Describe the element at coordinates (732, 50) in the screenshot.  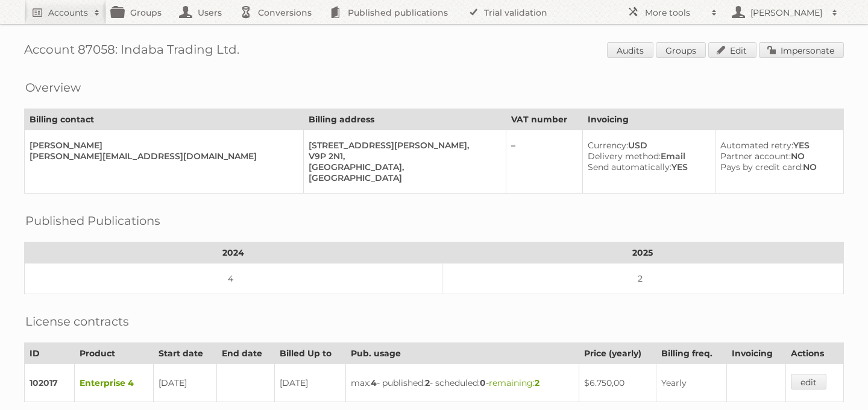
I see `a: Edit` at that location.